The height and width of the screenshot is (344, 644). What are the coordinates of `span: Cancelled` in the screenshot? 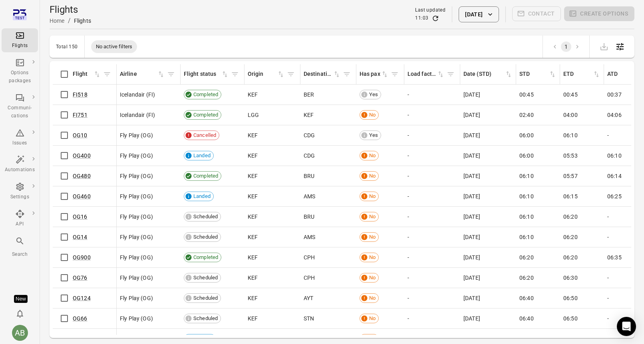 It's located at (204, 135).